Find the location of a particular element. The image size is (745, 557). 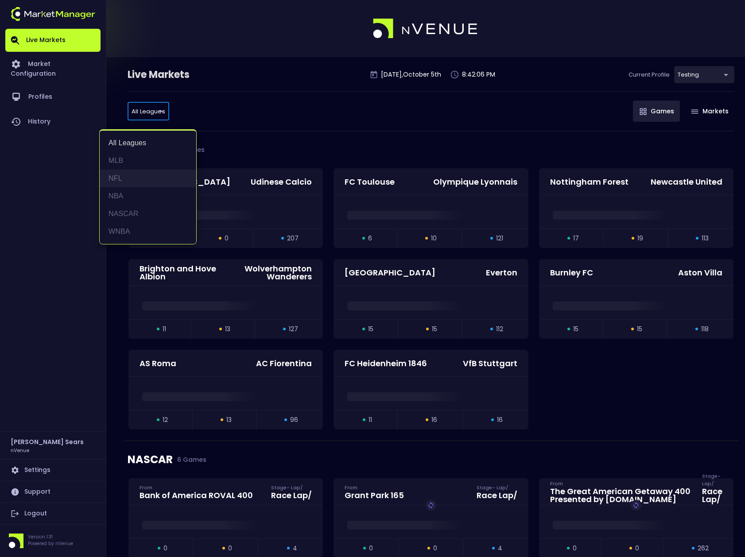

li: All Leagues is located at coordinates (148, 143).